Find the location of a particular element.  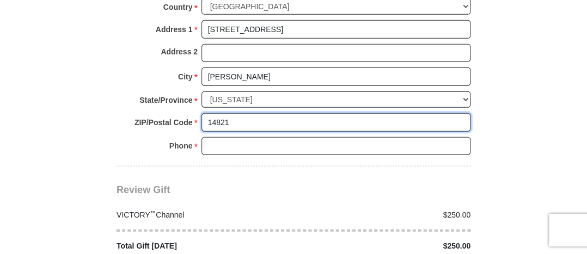

strong: Address 1 is located at coordinates (174, 29).